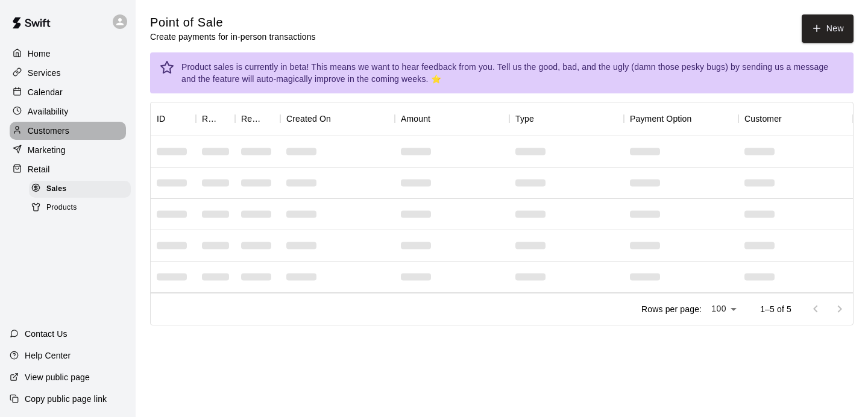 The image size is (868, 417). Describe the element at coordinates (56, 189) in the screenshot. I see `span: Sales` at that location.